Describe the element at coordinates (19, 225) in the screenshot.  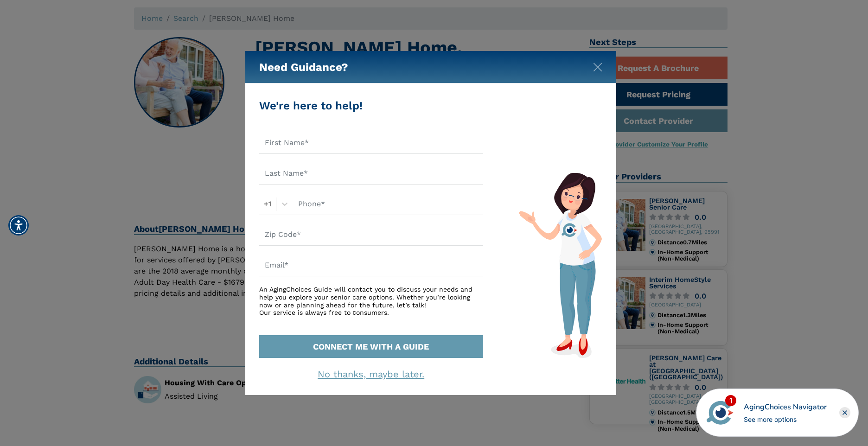
I see `div: Accessibility Menu` at that location.